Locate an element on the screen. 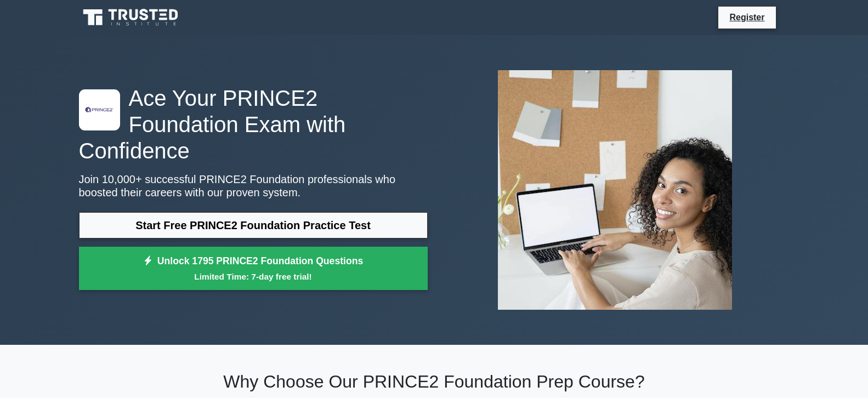 This screenshot has height=398, width=868. p: Join 10,000+ successful PRINCE2 Foundation professionals who boosted their careers with our prove... is located at coordinates (253, 186).